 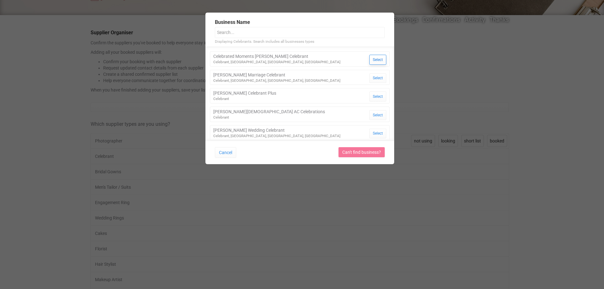 I want to click on a: Can't find business?, so click(x=361, y=152).